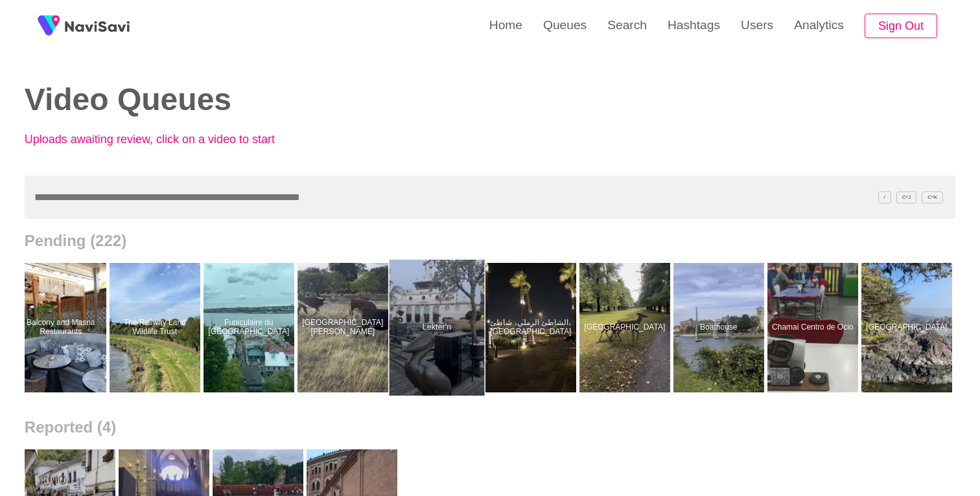  What do you see at coordinates (438, 328) in the screenshot?
I see `a: Lekter'nLekter'n` at bounding box center [438, 328].